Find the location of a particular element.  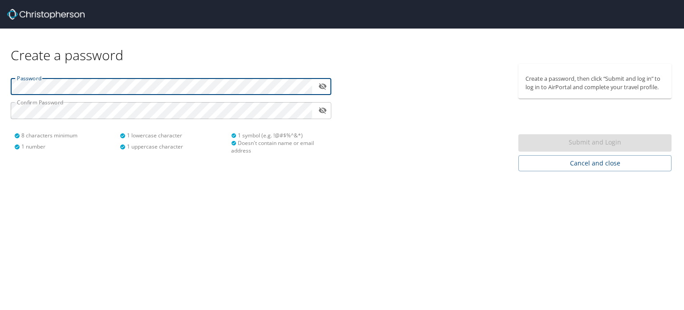

div: 1 symbol (e.g. !@#$%^&*) is located at coordinates (278, 135).